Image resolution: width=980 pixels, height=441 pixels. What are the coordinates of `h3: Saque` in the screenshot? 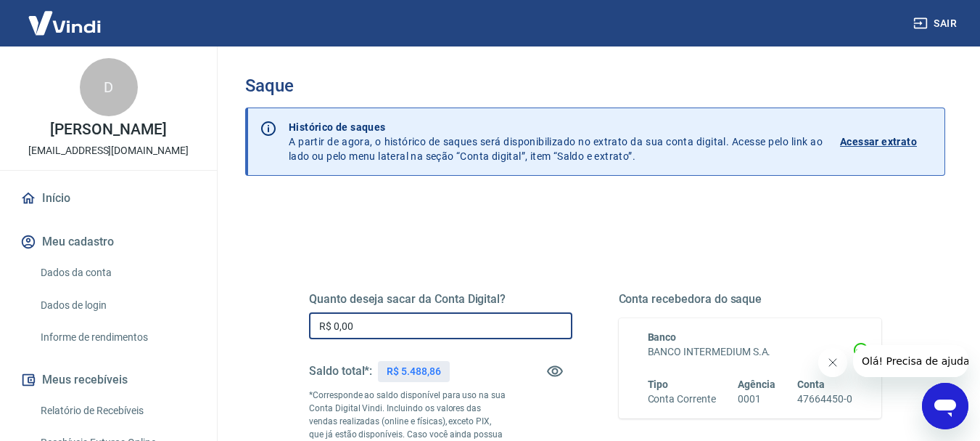 It's located at (595, 86).